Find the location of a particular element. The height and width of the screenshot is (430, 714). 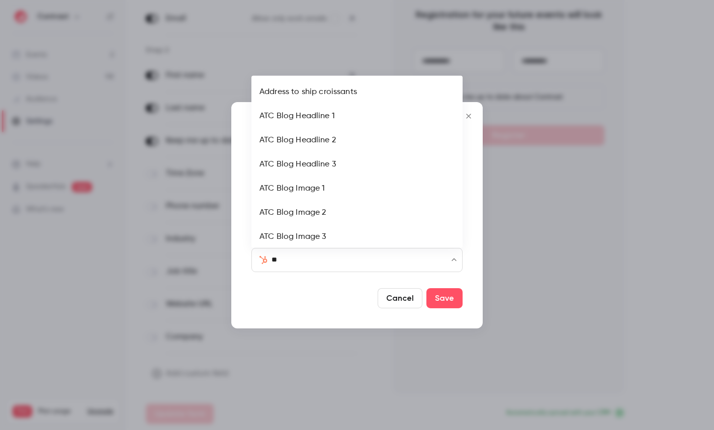

li: ATC Blog Image 1 is located at coordinates (357, 189).